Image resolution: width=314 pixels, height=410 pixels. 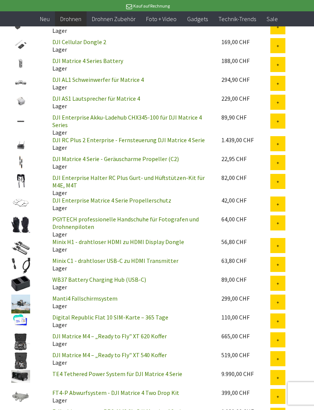 What do you see at coordinates (197, 19) in the screenshot?
I see `a: Gadgets` at bounding box center [197, 19].